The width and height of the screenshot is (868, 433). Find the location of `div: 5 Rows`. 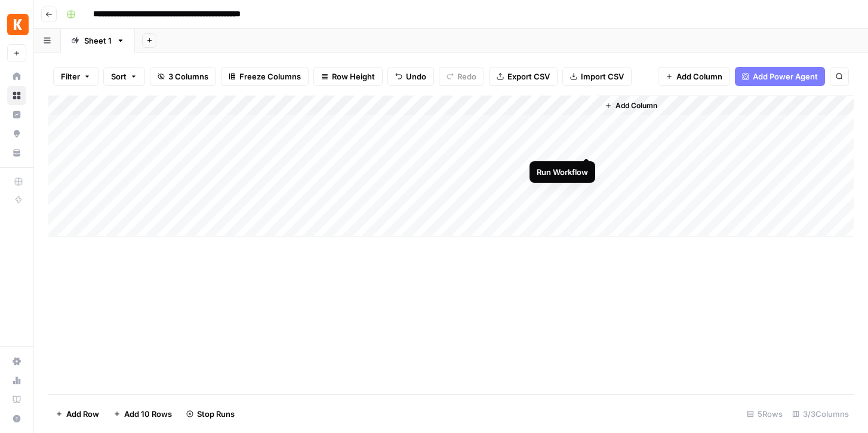

div: 5 Rows is located at coordinates (764, 413).